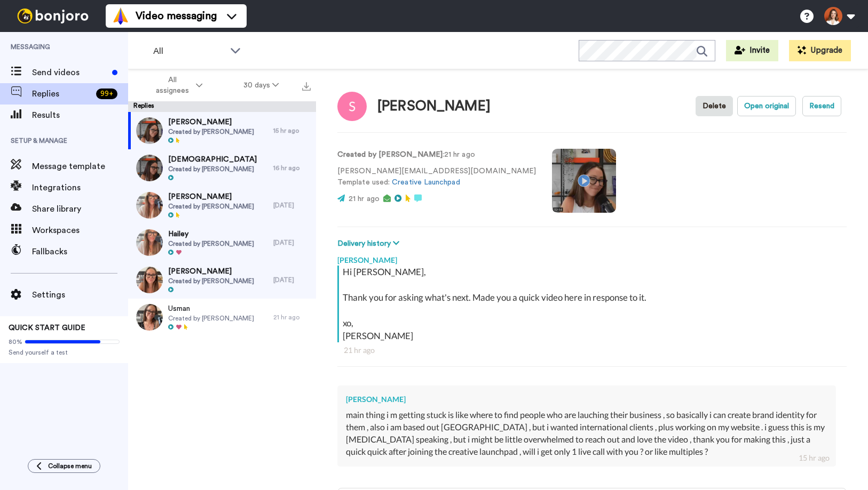  I want to click on div: Replies, so click(223, 107).